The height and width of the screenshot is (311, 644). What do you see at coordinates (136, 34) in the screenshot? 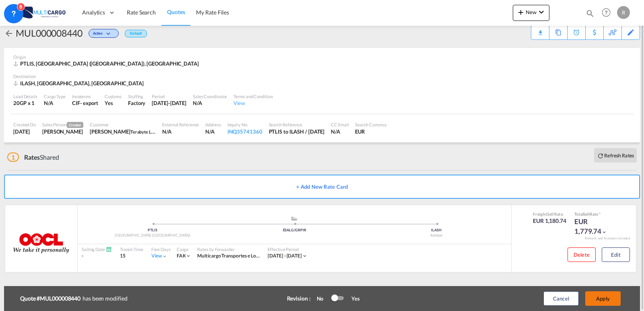
I see `div: Default` at bounding box center [136, 34].